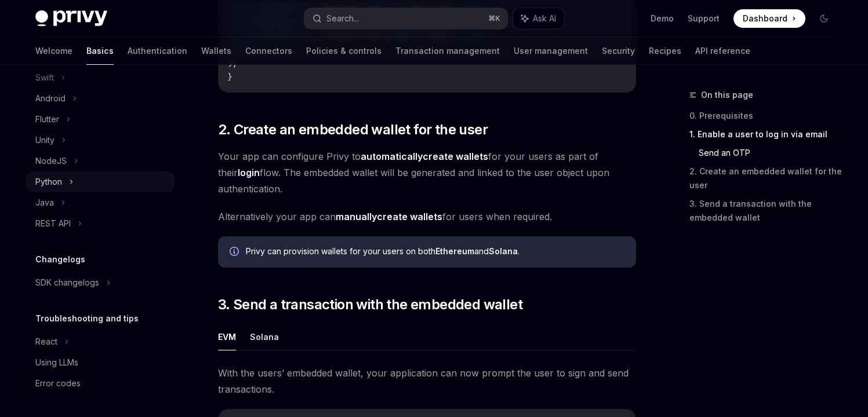  What do you see at coordinates (405, 18) in the screenshot?
I see `button: Search...⌘K` at bounding box center [405, 18].